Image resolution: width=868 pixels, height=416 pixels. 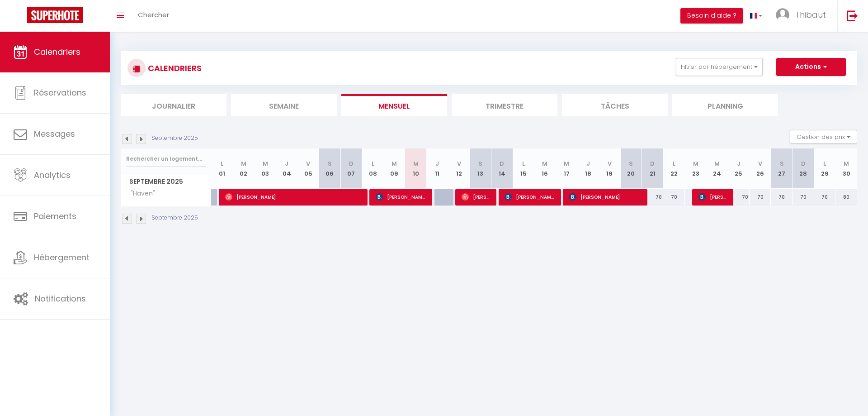 What do you see at coordinates (825, 168) in the screenshot?
I see `th: 29` at bounding box center [825, 168].